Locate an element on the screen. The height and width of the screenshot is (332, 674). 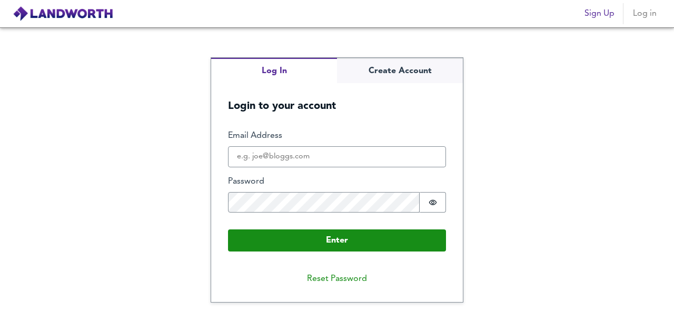
button: Sign Up is located at coordinates (599, 14).